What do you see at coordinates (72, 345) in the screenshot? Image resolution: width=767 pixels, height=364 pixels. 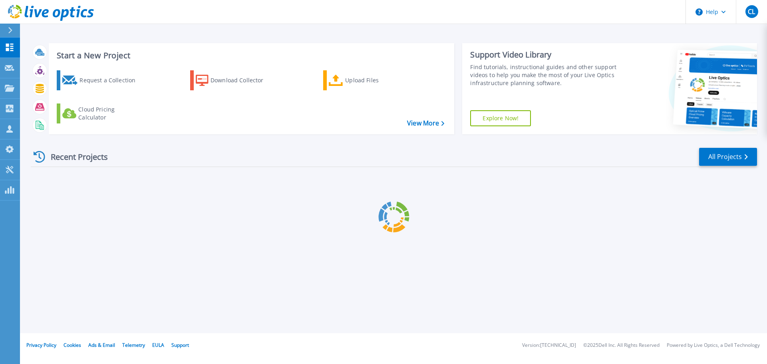 I see `a: Cookies` at bounding box center [72, 345].